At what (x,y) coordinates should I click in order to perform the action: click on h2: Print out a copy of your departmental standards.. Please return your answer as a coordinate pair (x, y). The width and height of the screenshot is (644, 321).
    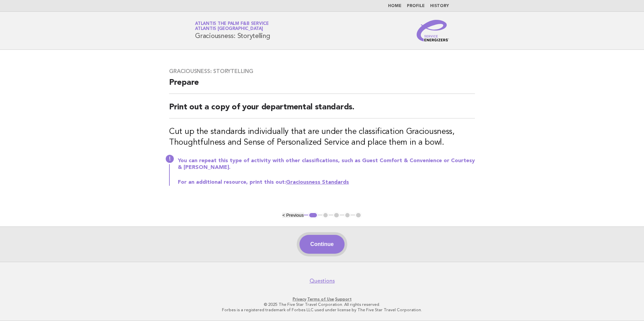
    Looking at the image, I should click on (322, 110).